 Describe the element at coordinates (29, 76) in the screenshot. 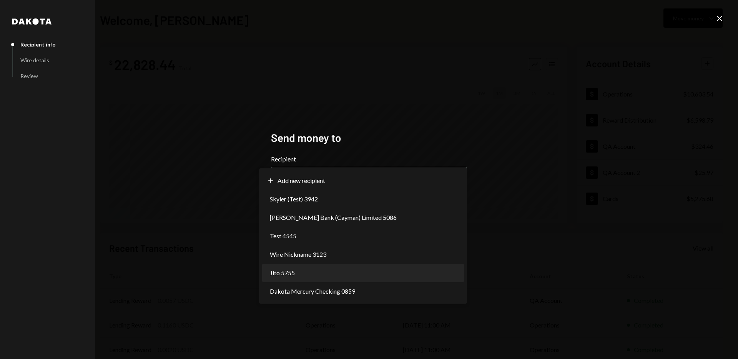

I see `div: Review` at that location.